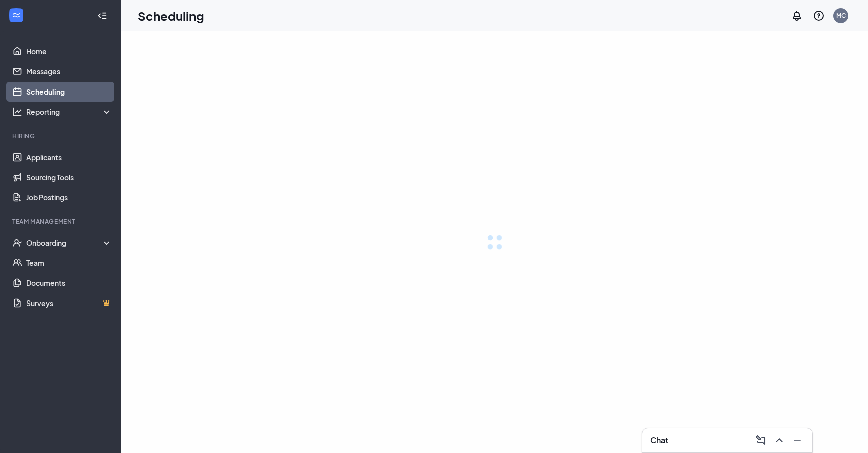 Image resolution: width=868 pixels, height=453 pixels. Describe the element at coordinates (819, 15) in the screenshot. I see `svg: QuestionInfo` at that location.